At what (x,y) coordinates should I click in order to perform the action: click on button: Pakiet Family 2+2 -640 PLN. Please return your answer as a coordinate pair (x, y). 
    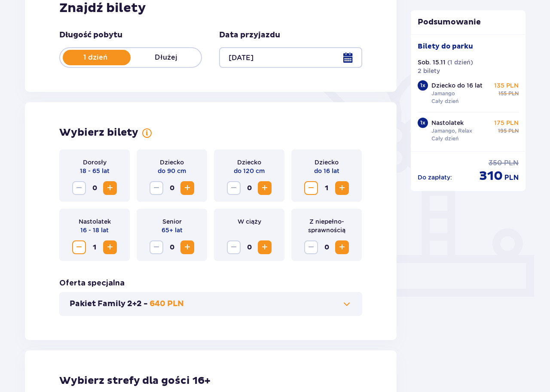
    Looking at the image, I should click on (210, 304).